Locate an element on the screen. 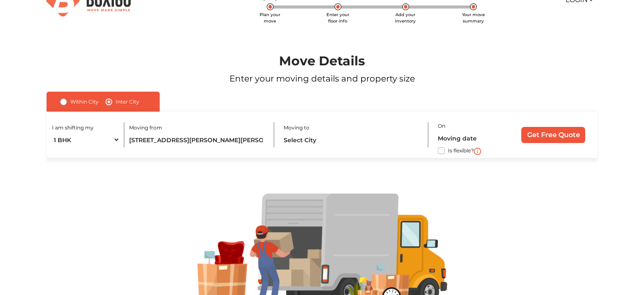 This screenshot has width=644, height=295. span: Enter your floor info is located at coordinates (338, 18).